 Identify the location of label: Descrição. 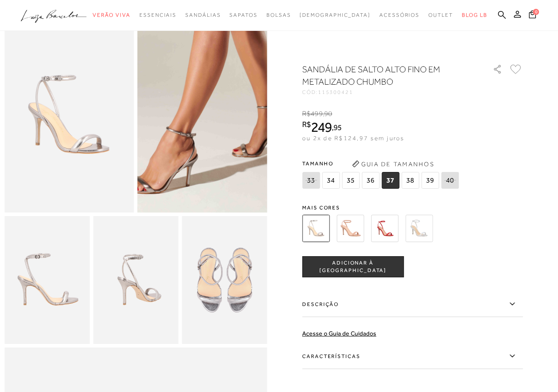
(412, 304).